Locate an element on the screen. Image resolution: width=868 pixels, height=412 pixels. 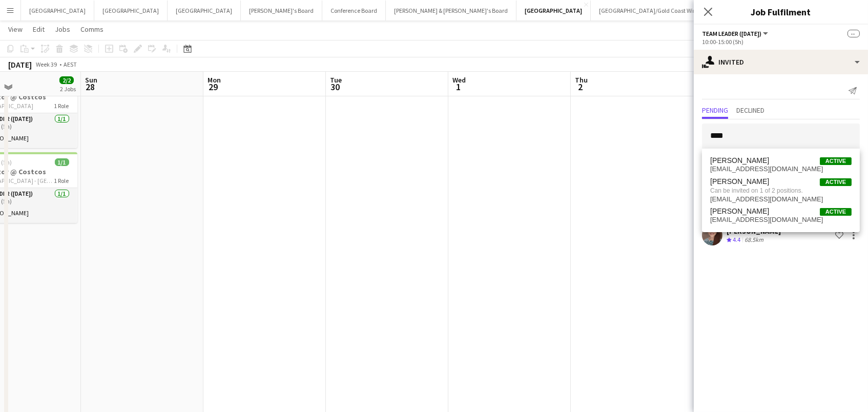
span: Luke Robson is located at coordinates (739, 212).